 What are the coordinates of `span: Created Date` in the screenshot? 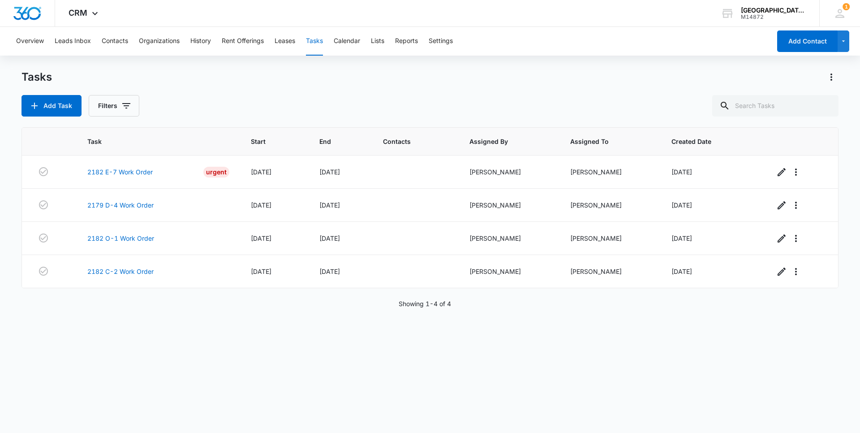 It's located at (706, 141).